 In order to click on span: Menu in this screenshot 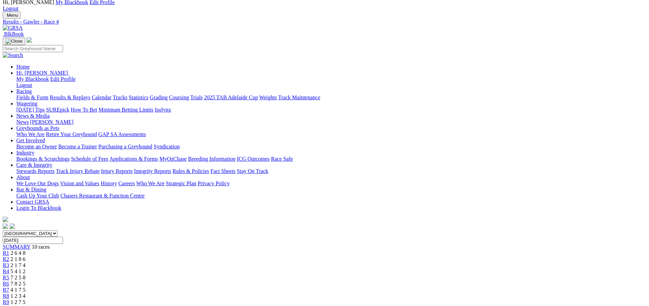, I will do `click(12, 15)`.